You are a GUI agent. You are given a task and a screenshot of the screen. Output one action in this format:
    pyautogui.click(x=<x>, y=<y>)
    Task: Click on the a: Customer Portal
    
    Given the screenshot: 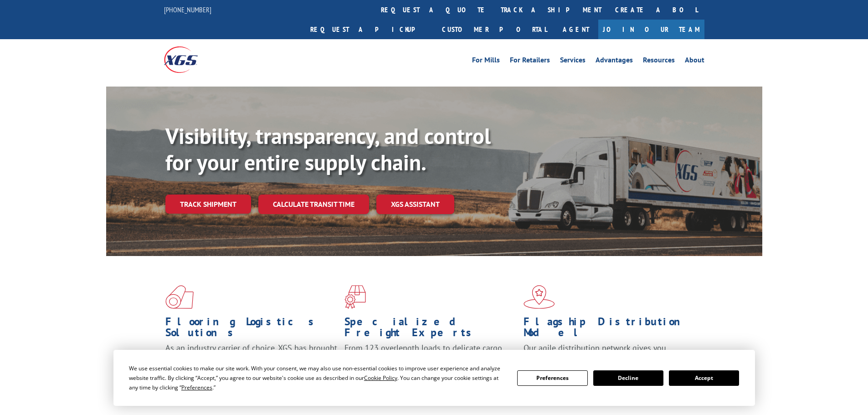 What is the action you would take?
    pyautogui.click(x=495, y=29)
    